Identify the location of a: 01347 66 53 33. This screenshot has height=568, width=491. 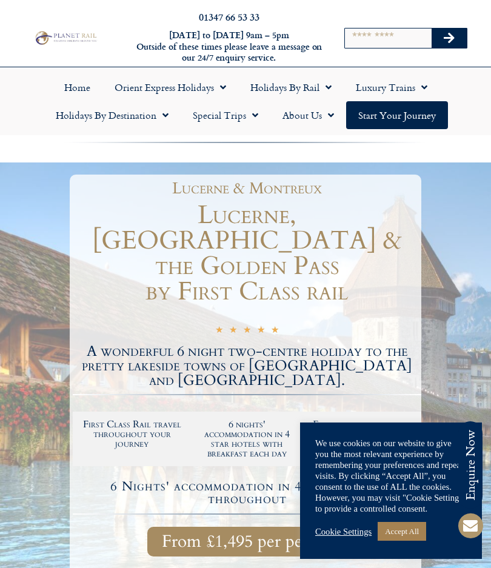
(229, 16).